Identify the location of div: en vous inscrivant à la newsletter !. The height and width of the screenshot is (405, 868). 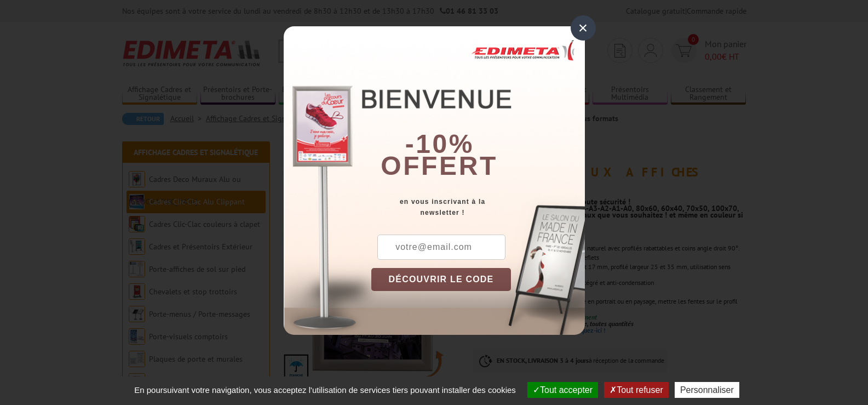
(478, 208).